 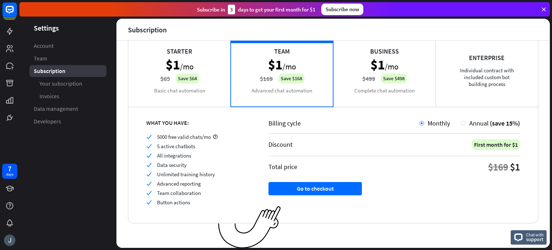 I want to click on span: Your subscription, so click(x=61, y=83).